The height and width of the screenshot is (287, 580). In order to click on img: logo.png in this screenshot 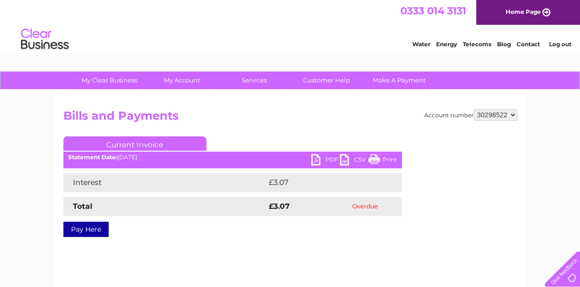, I will do `click(45, 39)`.